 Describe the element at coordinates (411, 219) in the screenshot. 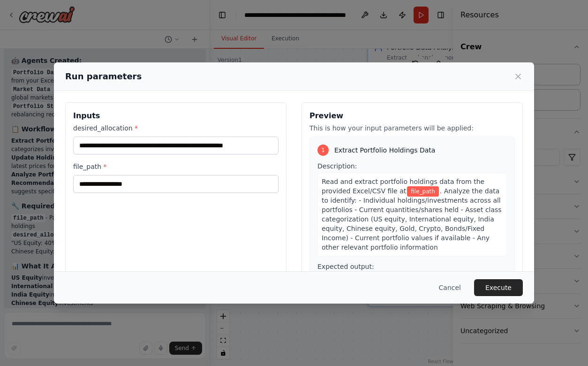

I see `span: . Analyze the data to identify: - Individual holdings/investments across all portfolios - Current...` at that location.